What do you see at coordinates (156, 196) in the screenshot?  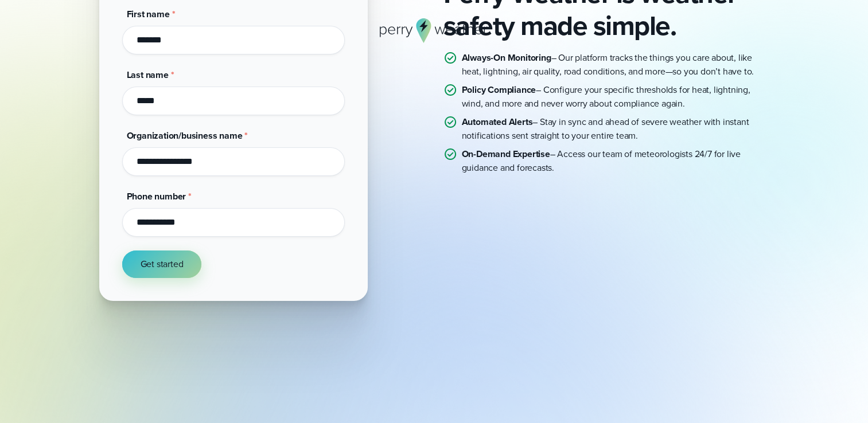 I see `span: Phone number` at bounding box center [156, 196].